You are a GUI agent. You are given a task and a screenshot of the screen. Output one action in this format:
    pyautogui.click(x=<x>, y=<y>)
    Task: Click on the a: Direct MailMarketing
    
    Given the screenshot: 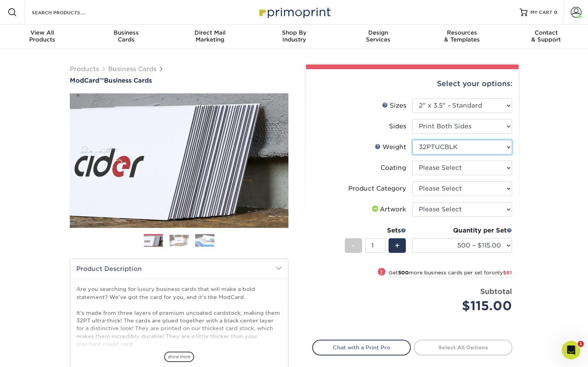 What is the action you would take?
    pyautogui.click(x=210, y=37)
    